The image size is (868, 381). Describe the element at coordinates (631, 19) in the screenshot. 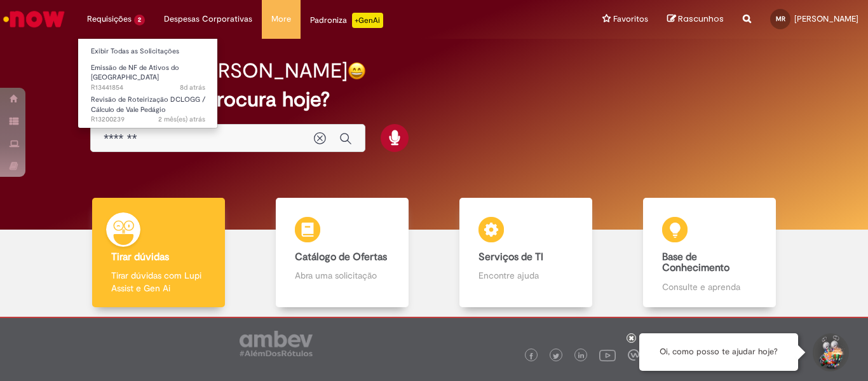

I see `span: Favoritos` at that location.